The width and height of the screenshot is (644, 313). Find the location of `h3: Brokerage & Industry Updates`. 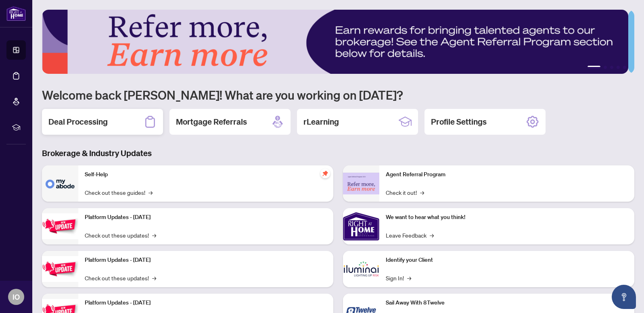

h3: Brokerage & Industry Updates is located at coordinates (338, 153).